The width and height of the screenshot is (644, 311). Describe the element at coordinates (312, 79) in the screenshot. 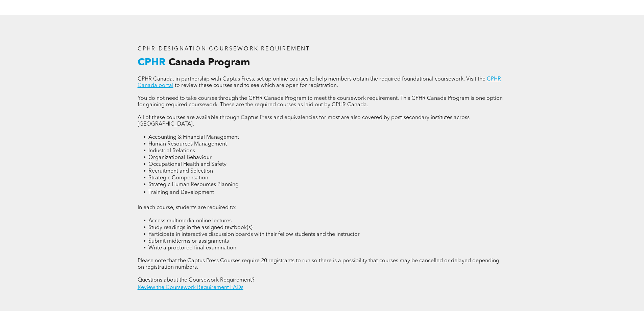

I see `span: CPHR Canada, in partnership with Captus Press, set up online courses to help members obtain the r...` at that location.